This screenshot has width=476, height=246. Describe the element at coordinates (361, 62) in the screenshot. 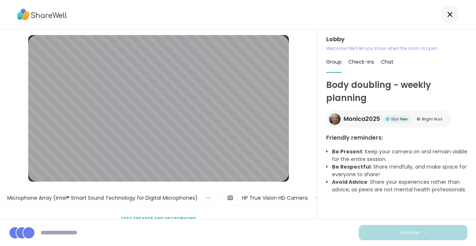

I see `span: Check-ins` at that location.